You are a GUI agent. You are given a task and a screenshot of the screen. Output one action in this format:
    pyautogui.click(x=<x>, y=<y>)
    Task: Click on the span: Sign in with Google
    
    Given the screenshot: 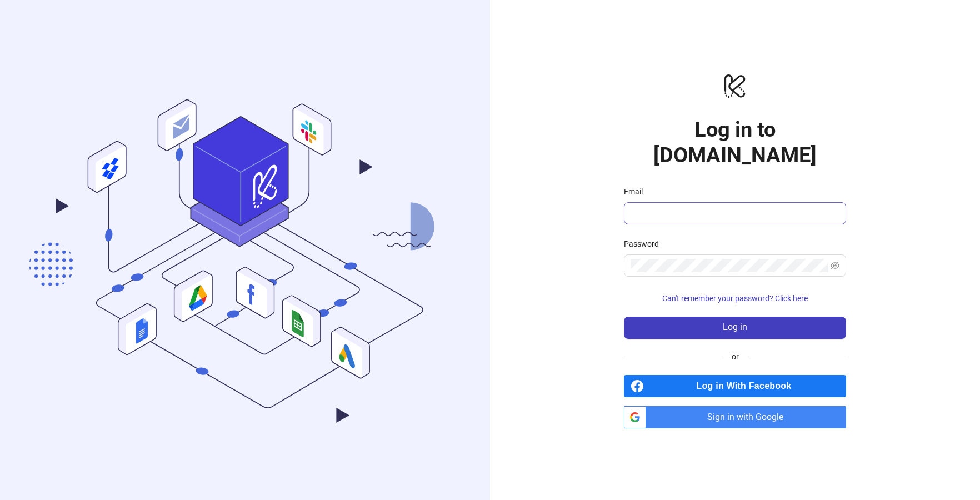 What is the action you would take?
    pyautogui.click(x=748, y=417)
    